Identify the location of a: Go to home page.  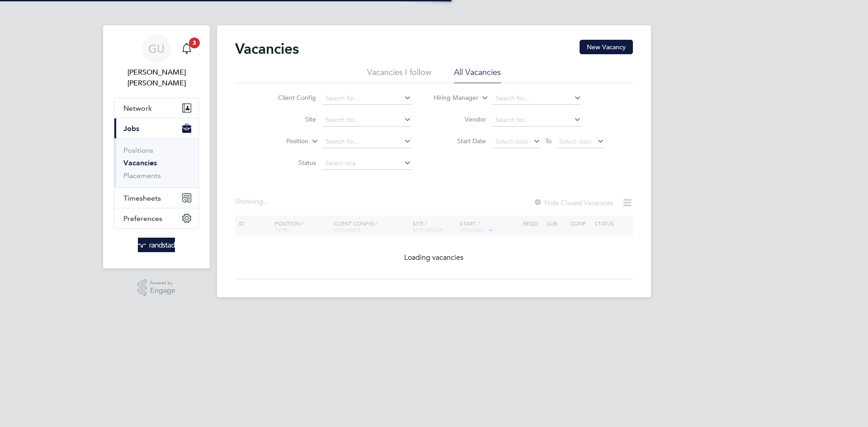
(156, 245).